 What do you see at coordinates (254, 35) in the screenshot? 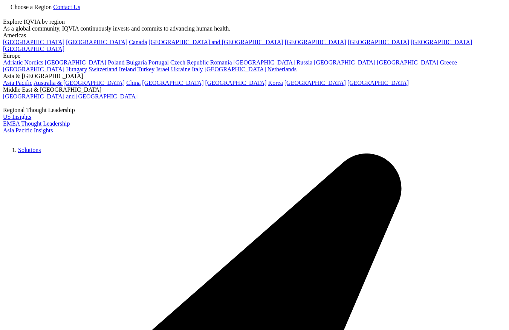
I see `div: Americas` at bounding box center [254, 35].